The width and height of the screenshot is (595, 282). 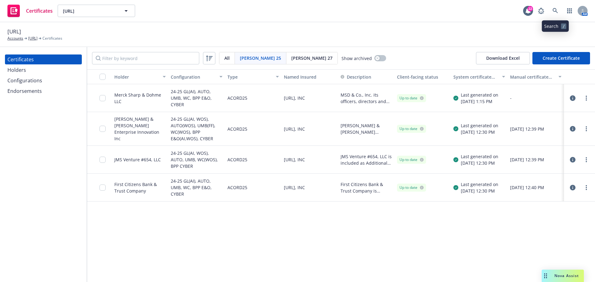 I want to click on span: First Citizens Bank & Trust Company is included as Additional Insured with respects to General Li..., so click(x=366, y=188).